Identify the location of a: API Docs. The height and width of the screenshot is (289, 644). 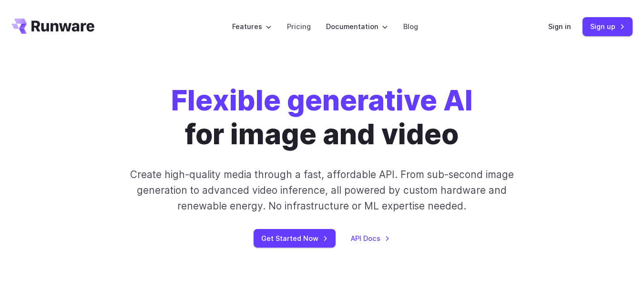
(370, 238).